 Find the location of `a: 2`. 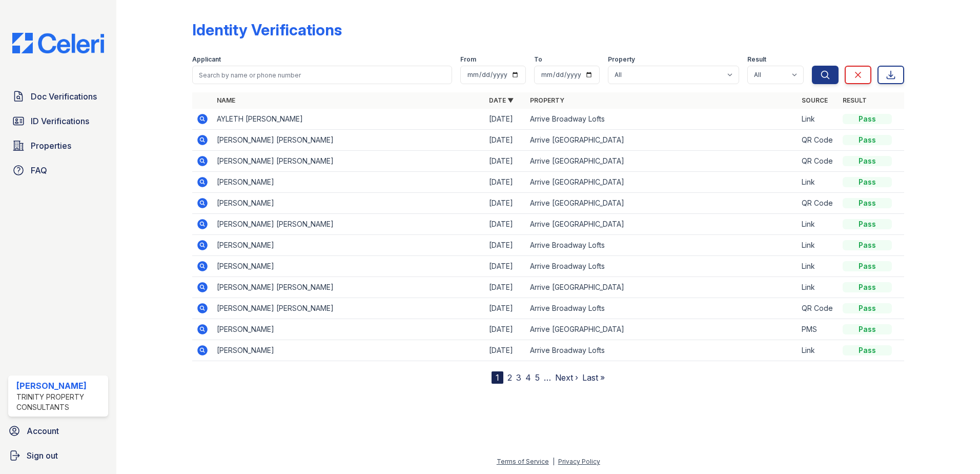

a: 2 is located at coordinates (509, 377).